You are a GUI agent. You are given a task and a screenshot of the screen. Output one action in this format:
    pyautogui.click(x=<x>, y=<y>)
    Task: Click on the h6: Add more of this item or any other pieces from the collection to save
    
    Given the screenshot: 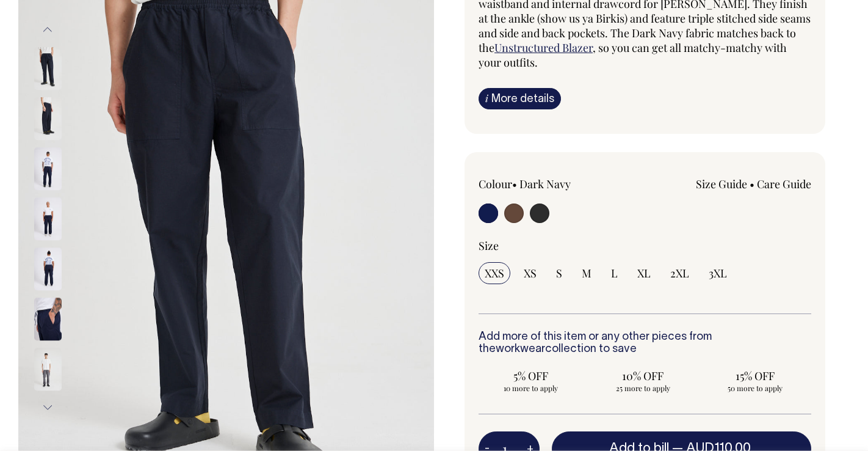 What is the action you would take?
    pyautogui.click(x=644, y=344)
    